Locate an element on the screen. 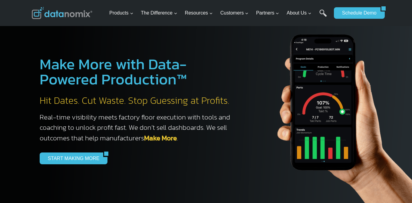 This screenshot has width=412, height=203. a: Schedule Demo is located at coordinates (358, 13).